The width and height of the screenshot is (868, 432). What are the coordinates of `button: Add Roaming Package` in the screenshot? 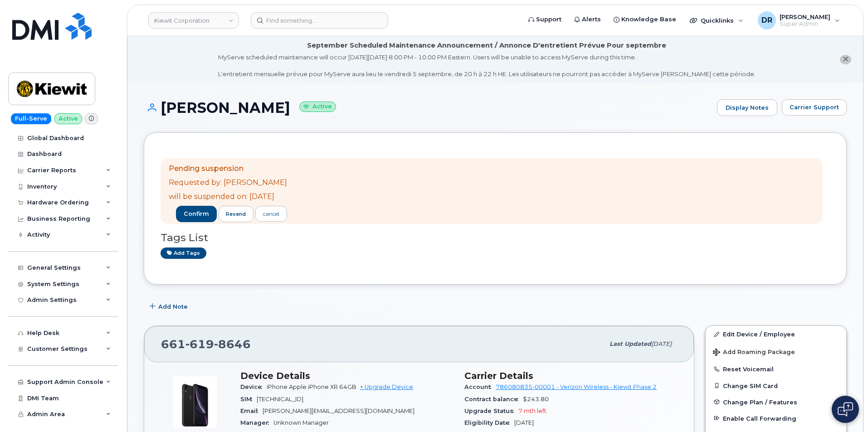 It's located at (776, 352).